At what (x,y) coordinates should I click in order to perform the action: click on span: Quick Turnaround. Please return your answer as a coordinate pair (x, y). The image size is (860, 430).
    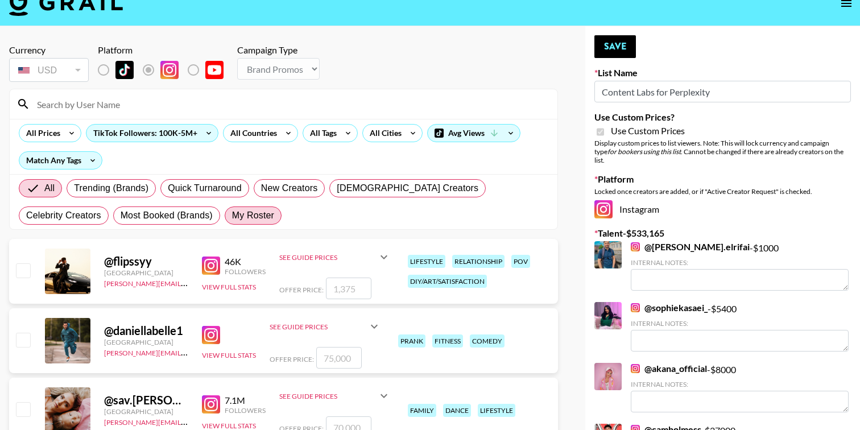
    Looking at the image, I should click on (205, 188).